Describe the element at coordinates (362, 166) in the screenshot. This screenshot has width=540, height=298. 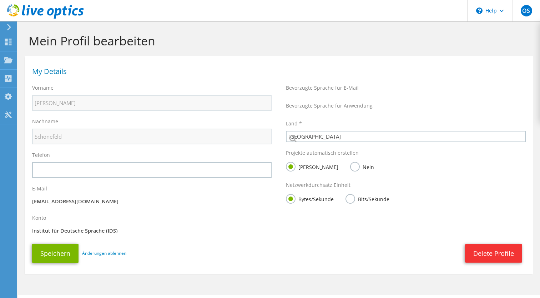
I see `label: Nein` at that location.